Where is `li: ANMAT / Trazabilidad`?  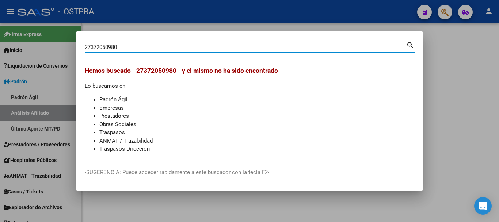 li: ANMAT / Trazabilidad is located at coordinates (257, 141).